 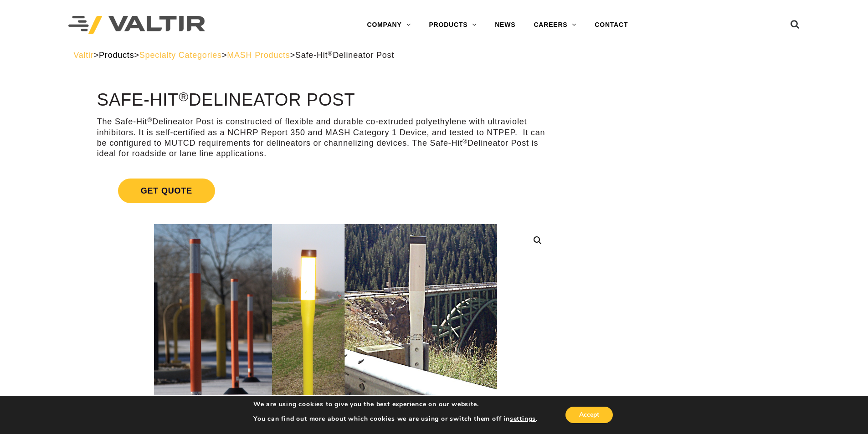 What do you see at coordinates (181, 55) in the screenshot?
I see `a: Specialty Categories` at bounding box center [181, 55].